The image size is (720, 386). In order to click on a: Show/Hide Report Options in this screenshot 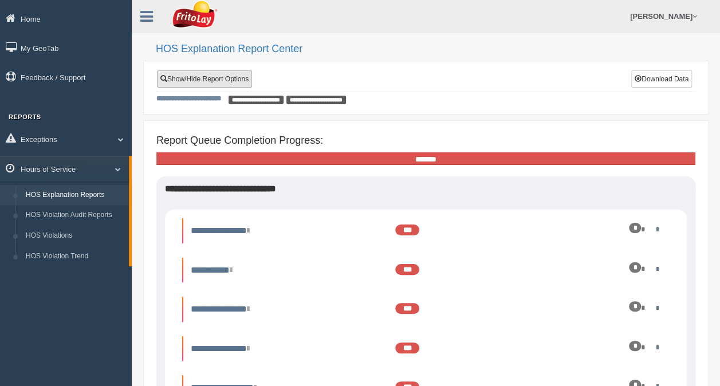, I will do `click(205, 79)`.